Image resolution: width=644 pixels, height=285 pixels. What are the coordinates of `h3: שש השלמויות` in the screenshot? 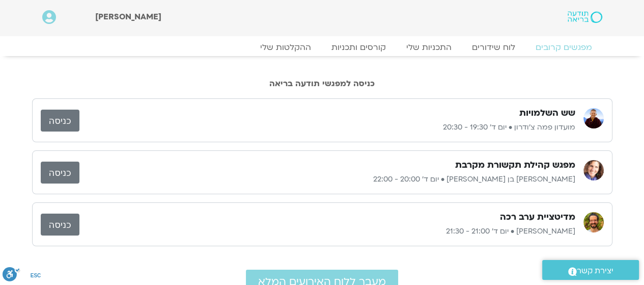 It's located at (547, 113).